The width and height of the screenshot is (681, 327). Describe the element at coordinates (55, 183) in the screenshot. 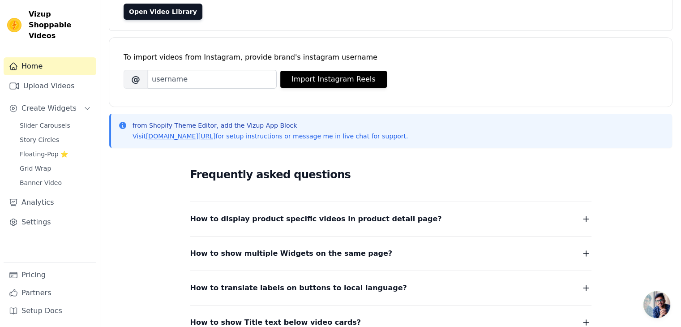

I see `a: Banner Video` at that location.